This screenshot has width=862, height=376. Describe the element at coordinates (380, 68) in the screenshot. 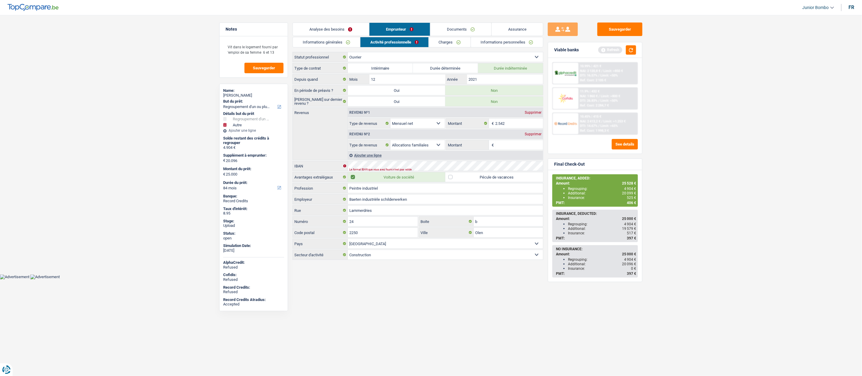

I see `label: Intérimaire` at that location.